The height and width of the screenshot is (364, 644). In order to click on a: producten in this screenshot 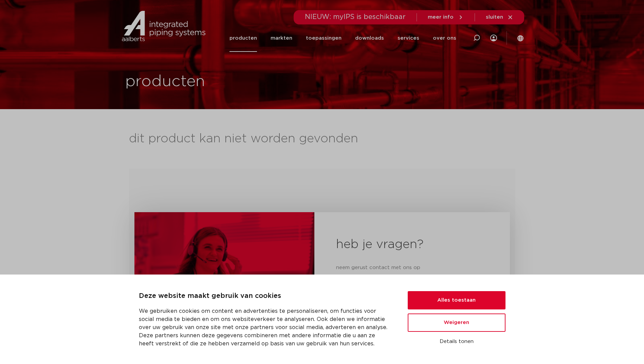, I will do `click(243, 38)`.